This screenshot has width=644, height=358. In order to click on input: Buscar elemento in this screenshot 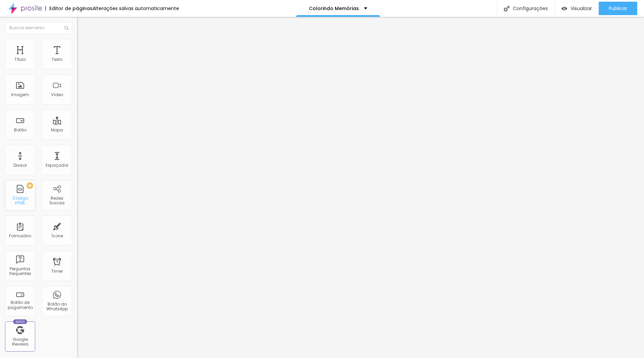, I will do `click(38, 28)`.